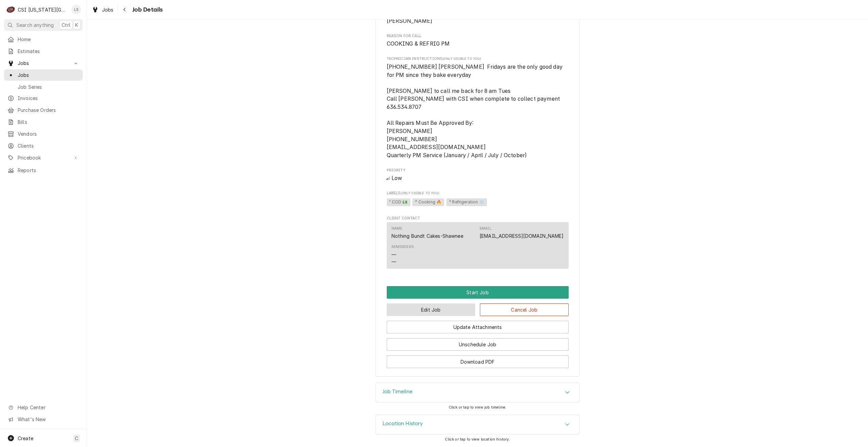 The width and height of the screenshot is (868, 447). What do you see at coordinates (76, 9) in the screenshot?
I see `div: Lindy Springer's Avatar` at bounding box center [76, 9].